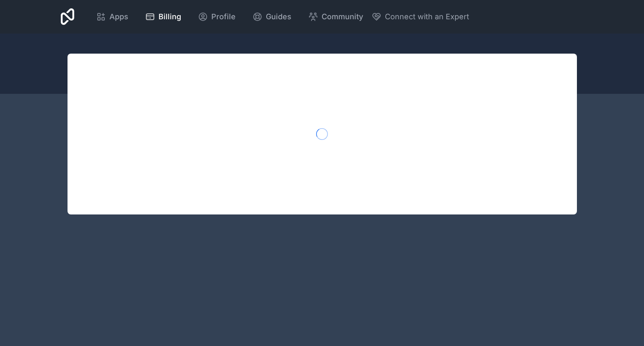 The height and width of the screenshot is (346, 644). I want to click on span: Billing, so click(170, 17).